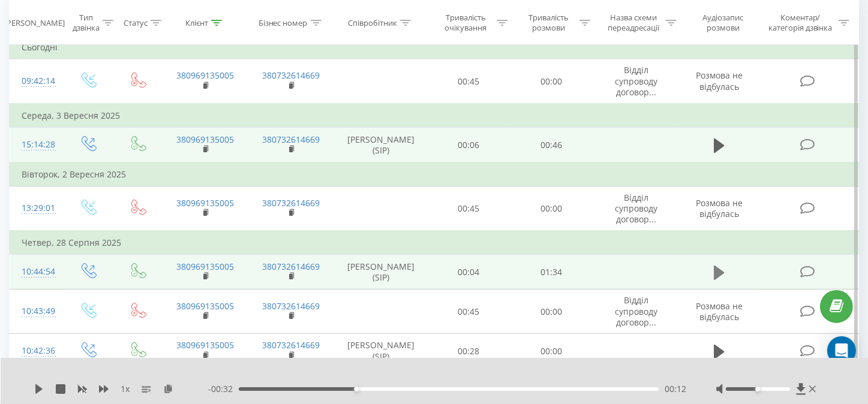  What do you see at coordinates (435, 116) in the screenshot?
I see `td: Середа, 3 Вересня 2025` at bounding box center [435, 116].